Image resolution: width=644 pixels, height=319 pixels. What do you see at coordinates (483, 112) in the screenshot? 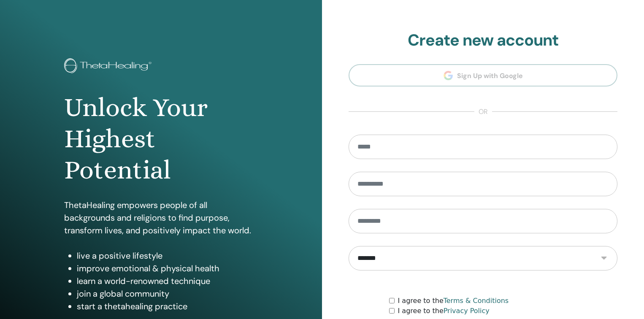
I see `span: or` at bounding box center [483, 112].